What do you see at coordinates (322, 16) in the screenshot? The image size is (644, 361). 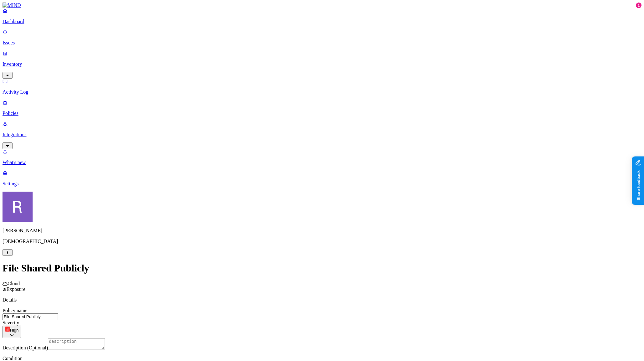 I see `a: Dashboard` at bounding box center [322, 16].